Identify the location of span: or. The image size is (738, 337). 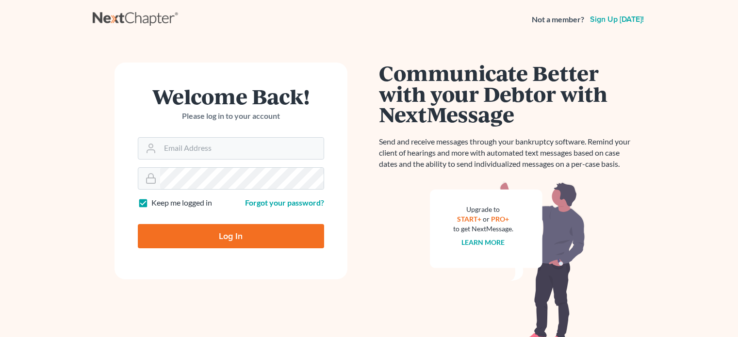
(486, 219).